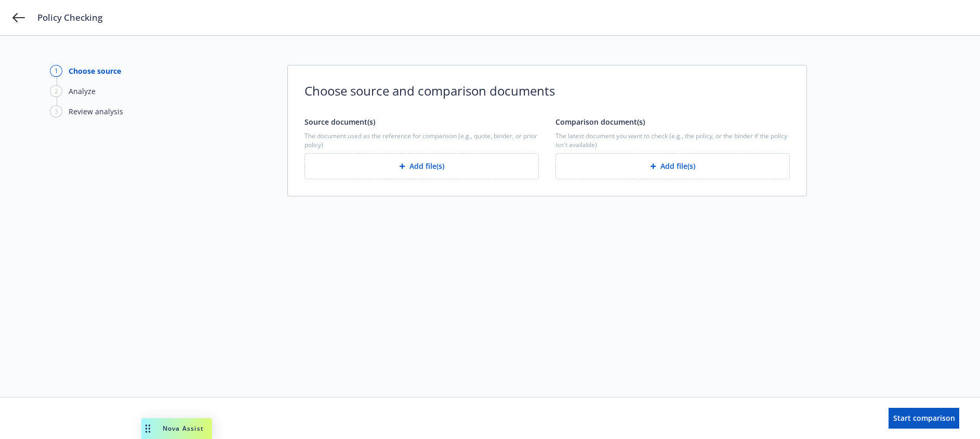  Describe the element at coordinates (600, 122) in the screenshot. I see `span: Comparison document(s)` at that location.